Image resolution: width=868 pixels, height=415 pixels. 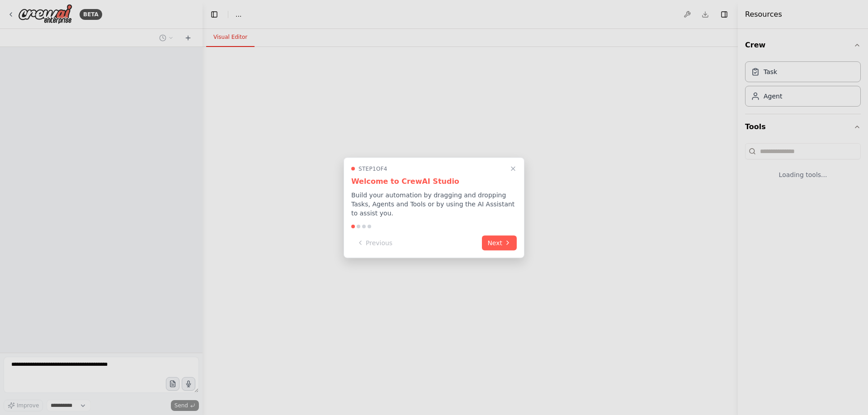 I want to click on button: Previous, so click(x=374, y=242).